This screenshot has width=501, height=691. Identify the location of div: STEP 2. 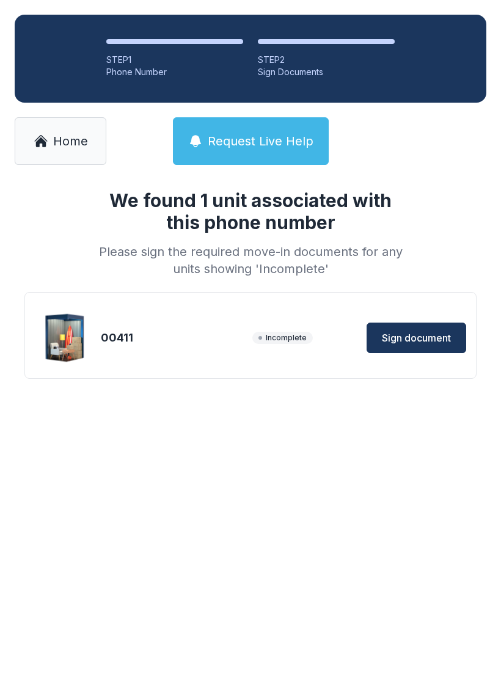
(326, 60).